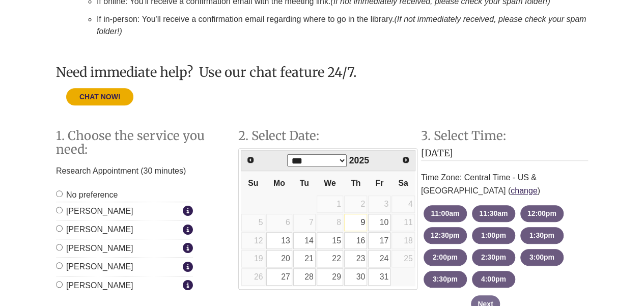  I want to click on a: 28, so click(304, 277).